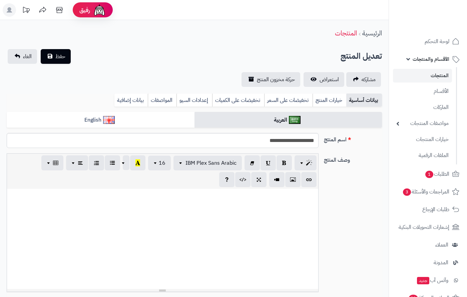  What do you see at coordinates (100, 120) in the screenshot?
I see `a: English` at bounding box center [100, 120].